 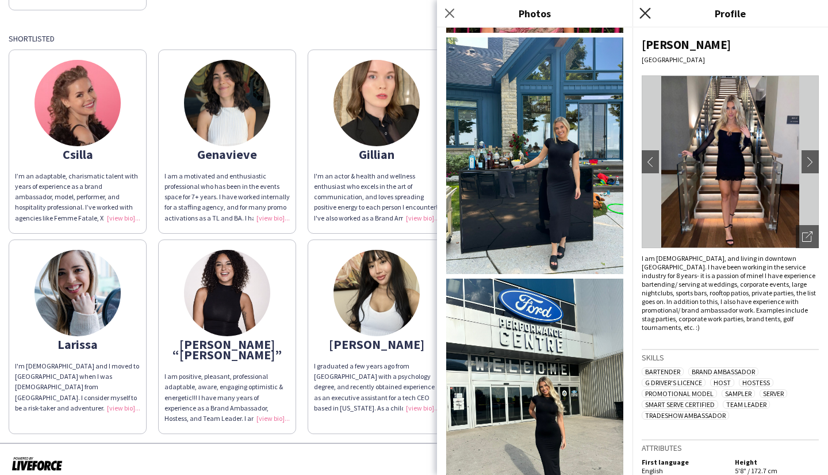 What do you see at coordinates (652, 470) in the screenshot?
I see `span: English` at bounding box center [652, 470].